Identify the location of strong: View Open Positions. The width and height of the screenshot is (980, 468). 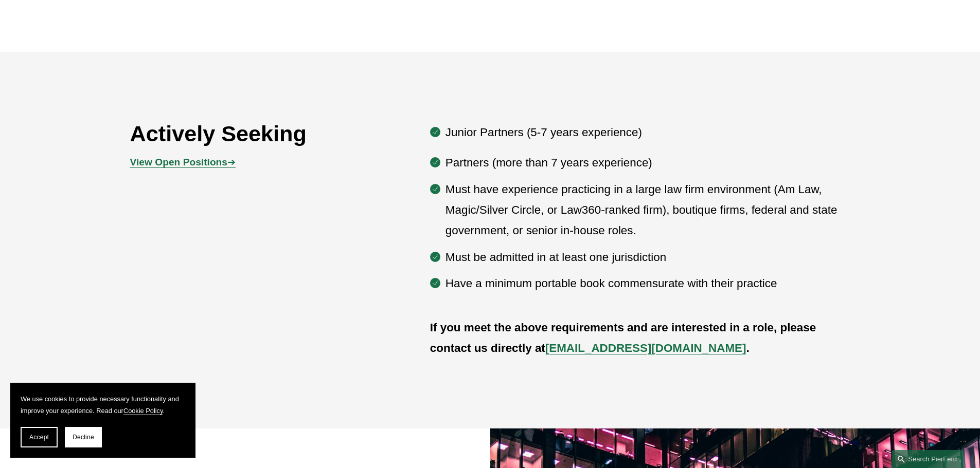
(179, 162).